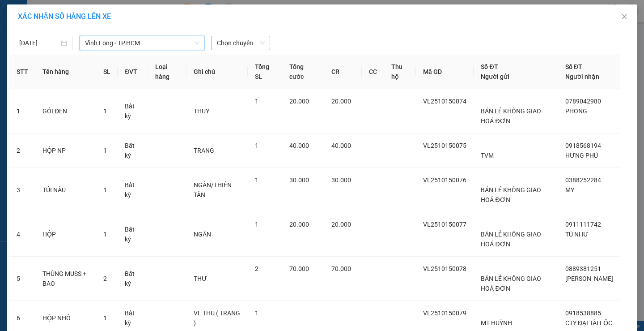 This screenshot has width=644, height=331. What do you see at coordinates (496, 323) in the screenshot?
I see `span: MT HUỲNH` at bounding box center [496, 323].